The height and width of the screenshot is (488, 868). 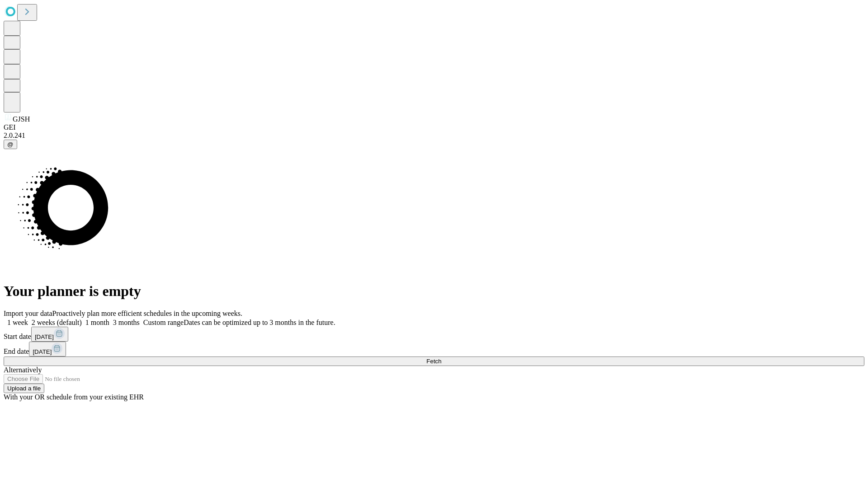 I want to click on span: Fetch, so click(x=434, y=361).